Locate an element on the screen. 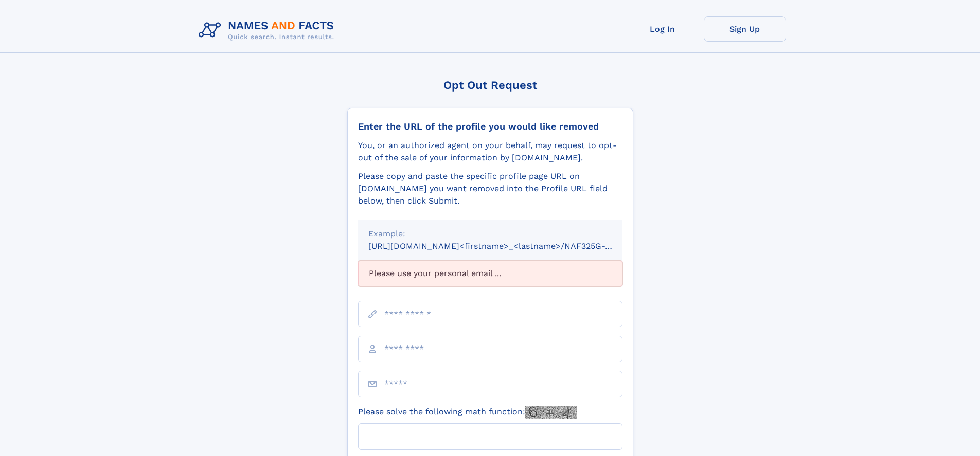 This screenshot has width=980, height=456. div: Please use your personal email ... is located at coordinates (491, 274).